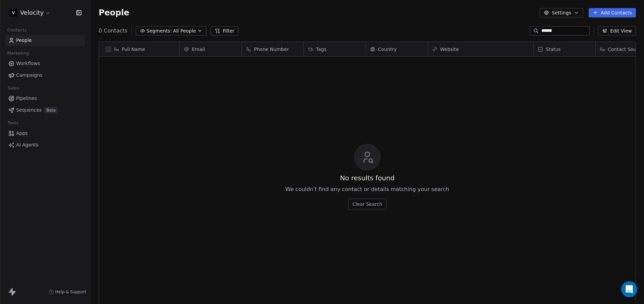  I want to click on span: Apps, so click(22, 133).